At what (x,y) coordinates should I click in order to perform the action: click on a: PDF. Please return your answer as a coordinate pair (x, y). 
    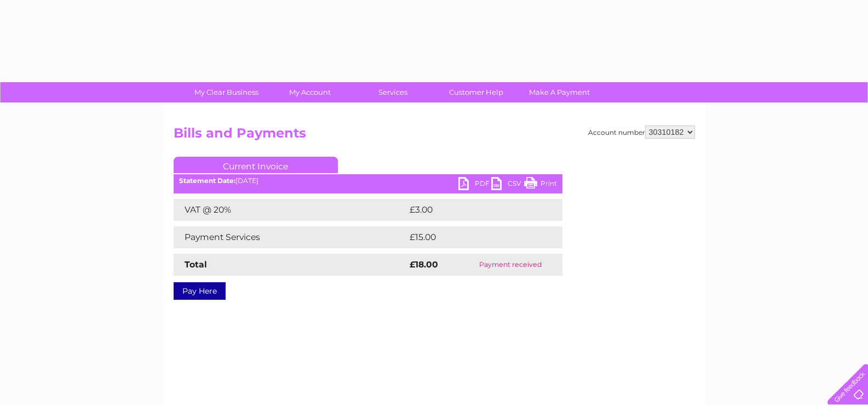
    Looking at the image, I should click on (475, 185).